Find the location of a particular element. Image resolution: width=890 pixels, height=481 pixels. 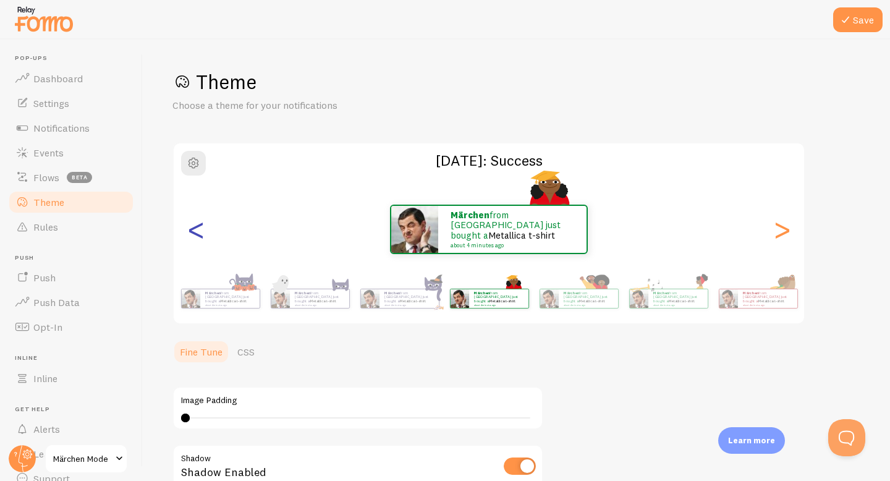

div: Learn more is located at coordinates (752, 440).